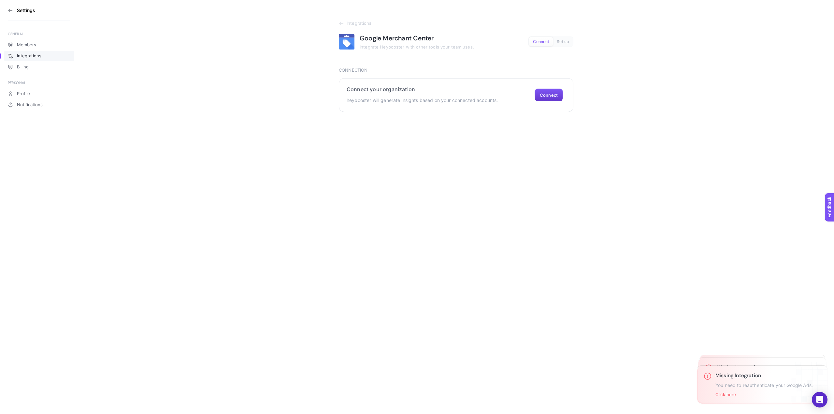 The width and height of the screenshot is (834, 414). I want to click on span: Feedback, so click(14, 5).